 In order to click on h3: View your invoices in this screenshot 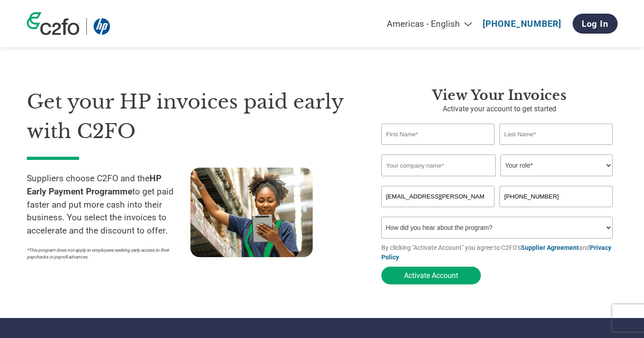, I will do `click(499, 95)`.